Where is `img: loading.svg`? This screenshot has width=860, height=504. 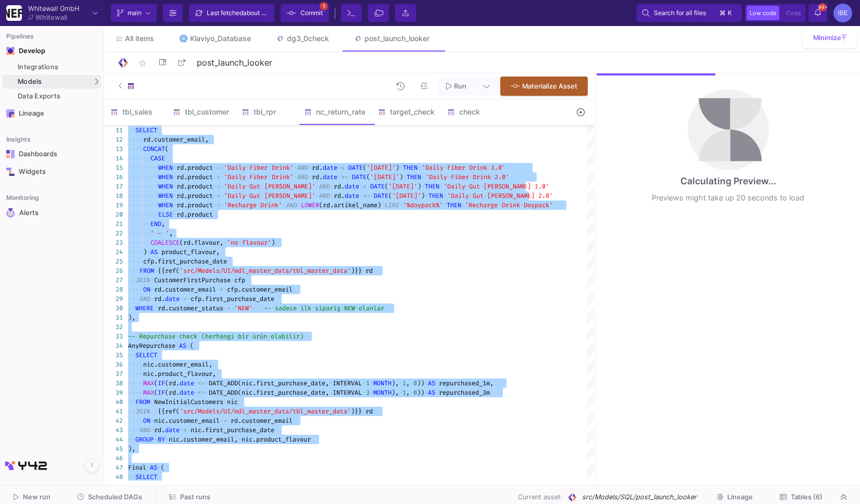 img: loading.svg is located at coordinates (729, 130).